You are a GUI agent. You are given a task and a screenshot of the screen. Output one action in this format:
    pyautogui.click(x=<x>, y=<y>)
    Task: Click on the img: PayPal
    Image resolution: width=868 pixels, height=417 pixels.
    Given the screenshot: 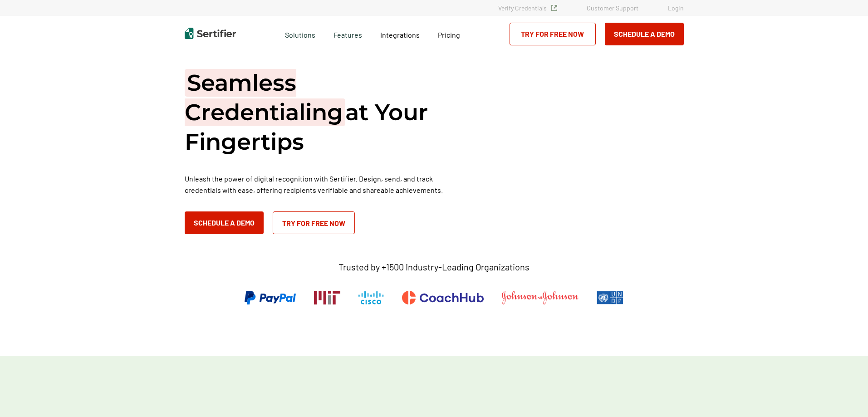 What is the action you would take?
    pyautogui.click(x=270, y=298)
    